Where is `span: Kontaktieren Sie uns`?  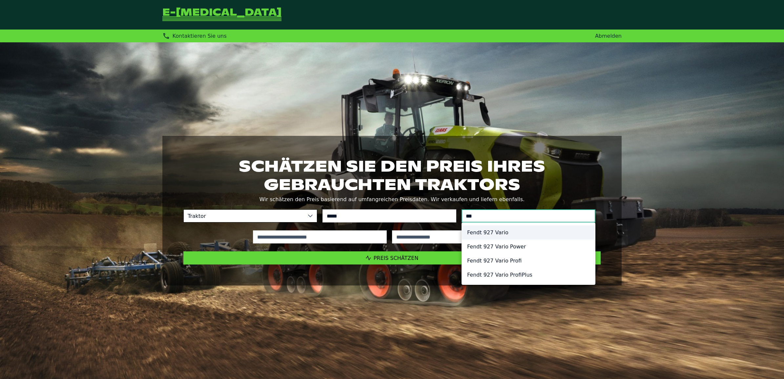
span: Kontaktieren Sie uns is located at coordinates (199, 36).